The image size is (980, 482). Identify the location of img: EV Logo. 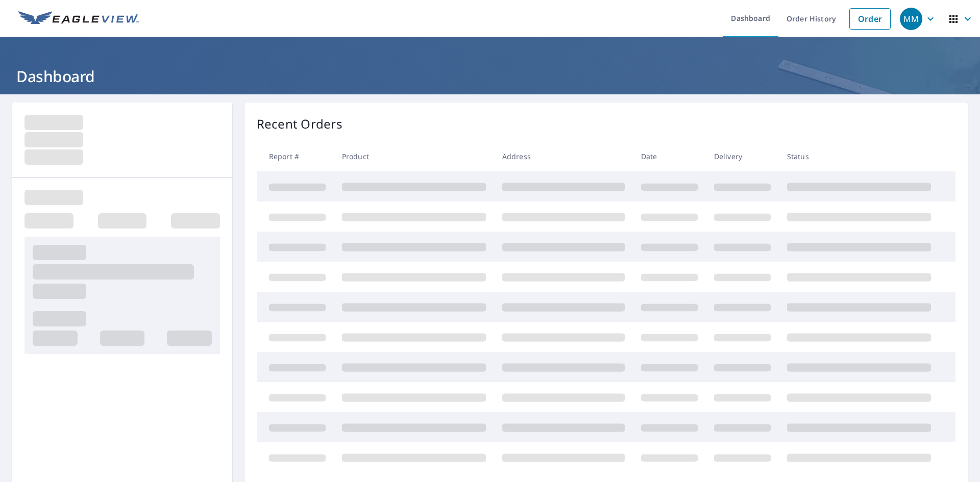
(78, 19).